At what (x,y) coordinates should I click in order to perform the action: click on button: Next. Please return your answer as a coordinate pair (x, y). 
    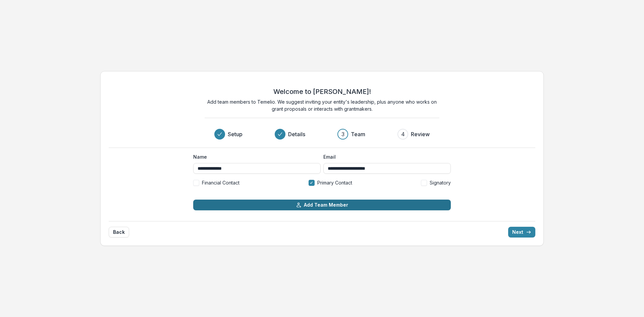
    Looking at the image, I should click on (522, 232).